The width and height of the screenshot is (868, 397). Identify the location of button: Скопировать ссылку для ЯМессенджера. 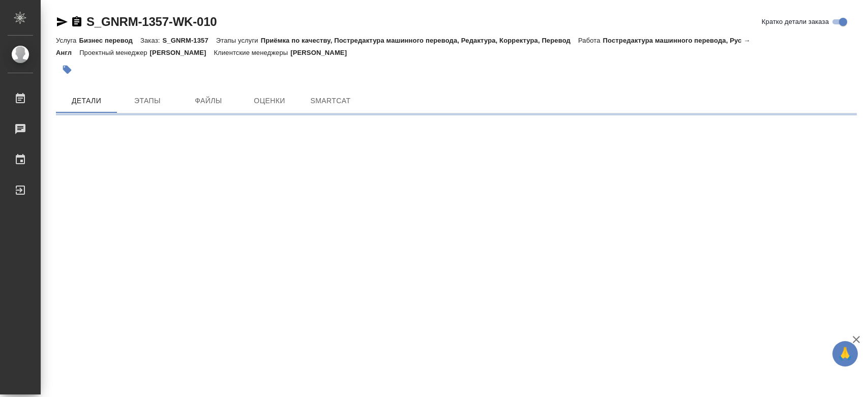
(62, 22).